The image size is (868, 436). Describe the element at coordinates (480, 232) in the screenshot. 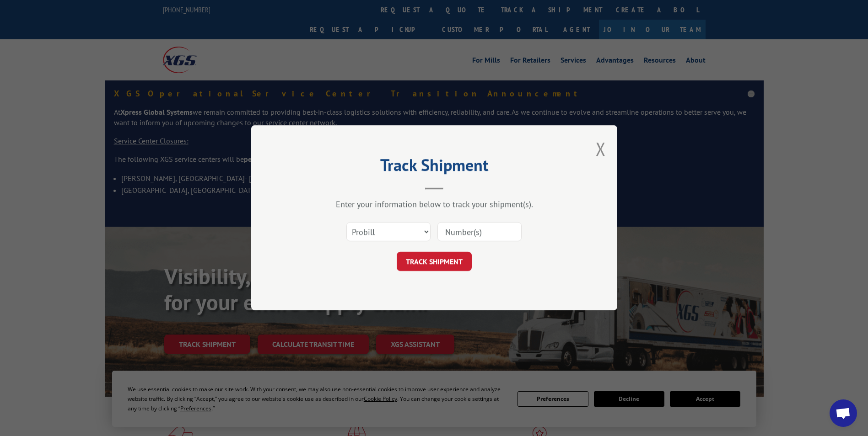

I see `input: Number(s)` at that location.